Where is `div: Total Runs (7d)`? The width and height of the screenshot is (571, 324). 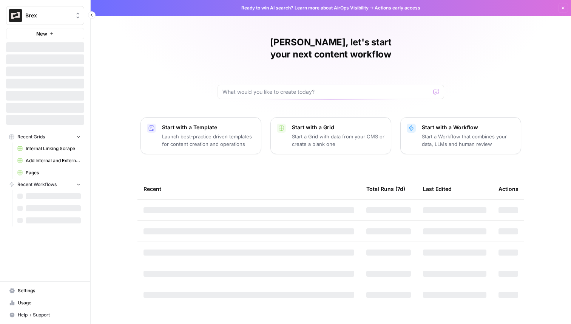
div: Total Runs (7d) is located at coordinates (386, 188).